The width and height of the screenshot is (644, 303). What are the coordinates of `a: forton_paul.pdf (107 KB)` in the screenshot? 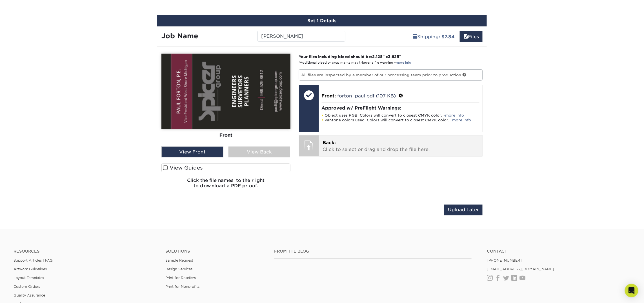 It's located at (367, 96).